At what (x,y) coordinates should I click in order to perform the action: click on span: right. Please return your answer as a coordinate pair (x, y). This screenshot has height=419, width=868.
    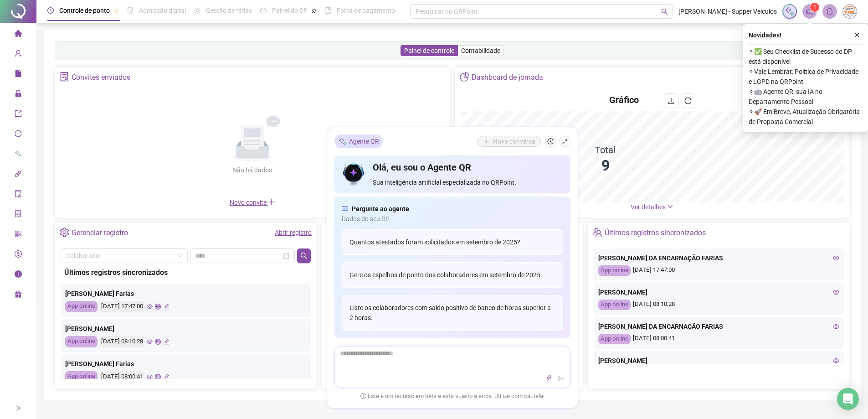
    Looking at the image, I should click on (18, 409).